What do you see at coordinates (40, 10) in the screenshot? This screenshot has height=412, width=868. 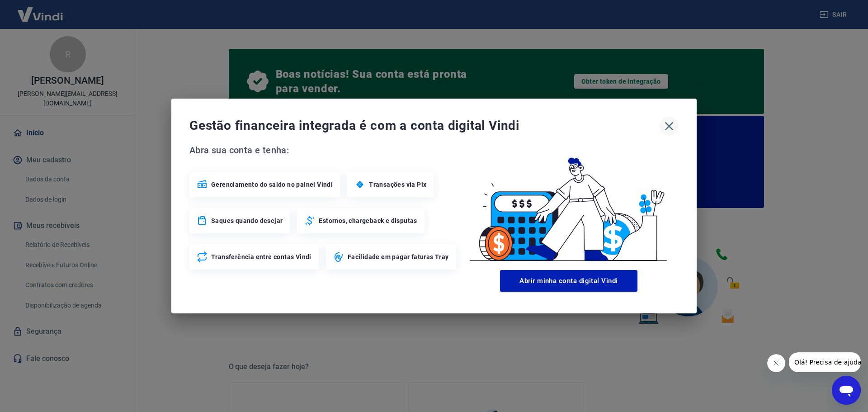 I see `span: Olá! Precisa de ajuda?` at bounding box center [40, 10].